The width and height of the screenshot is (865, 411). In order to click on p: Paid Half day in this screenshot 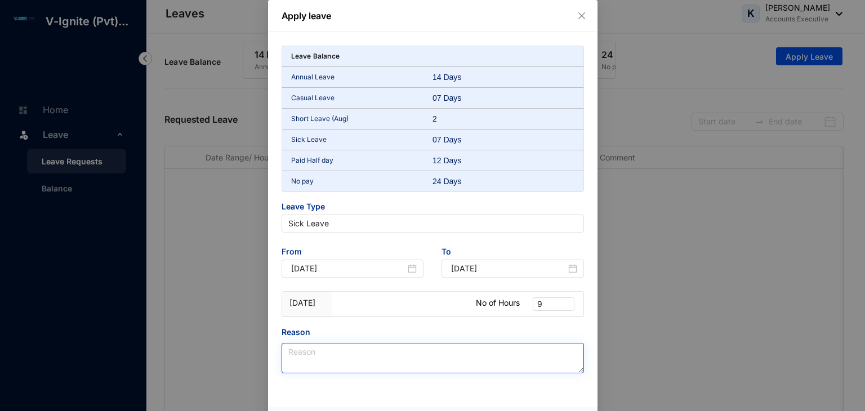, I will do `click(362, 160)`.